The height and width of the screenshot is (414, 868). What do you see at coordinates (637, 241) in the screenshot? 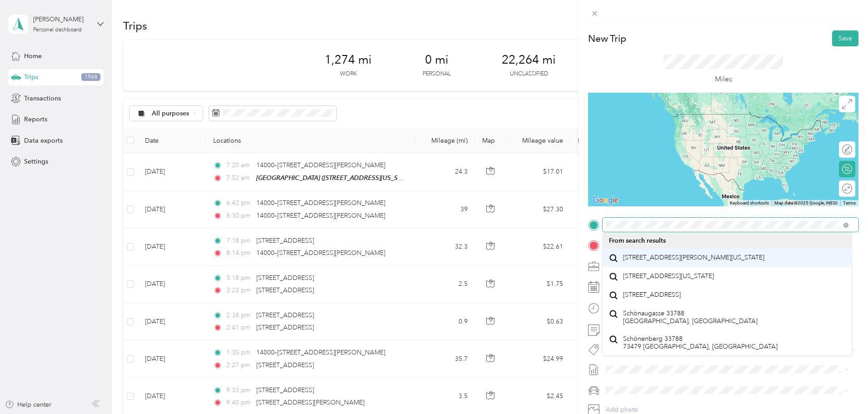
I see `span: From search results` at bounding box center [637, 241].